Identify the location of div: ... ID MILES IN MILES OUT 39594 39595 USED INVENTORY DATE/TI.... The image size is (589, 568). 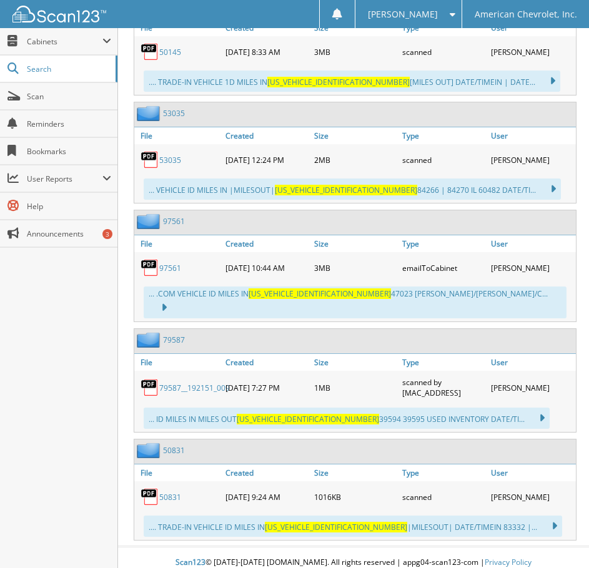
(347, 418).